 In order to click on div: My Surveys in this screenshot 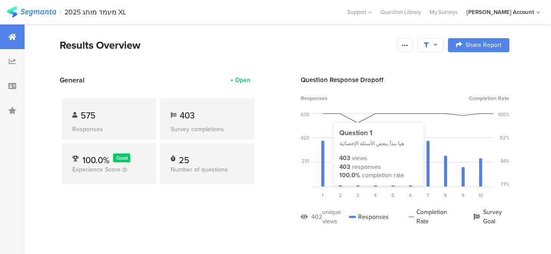, I will do `click(444, 12)`.